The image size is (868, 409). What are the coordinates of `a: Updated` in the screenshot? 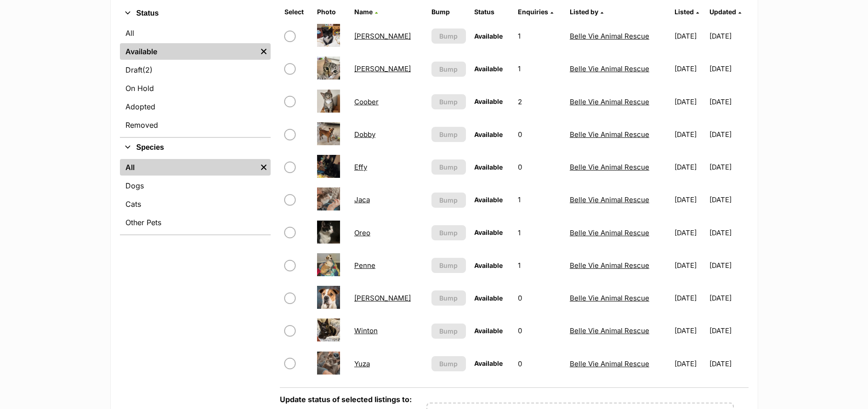 It's located at (725, 12).